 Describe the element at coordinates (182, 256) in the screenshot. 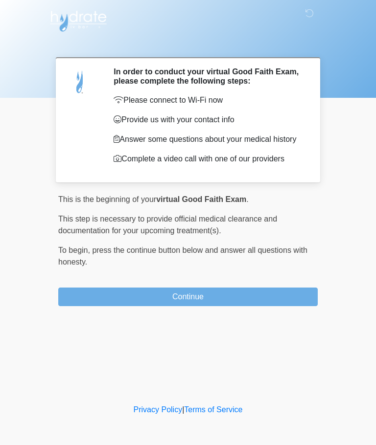

I see `span: press the continue button below and answer all questions with honesty.` at that location.